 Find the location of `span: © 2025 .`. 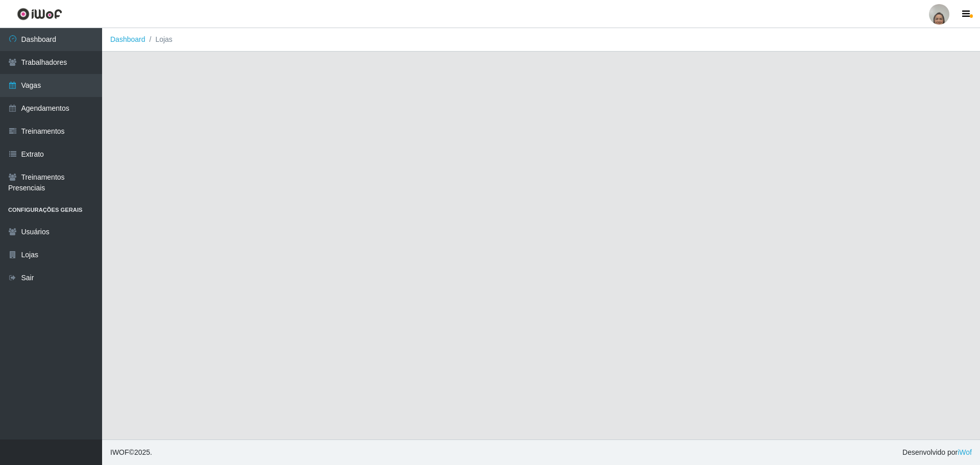

span: © 2025 . is located at coordinates (131, 452).